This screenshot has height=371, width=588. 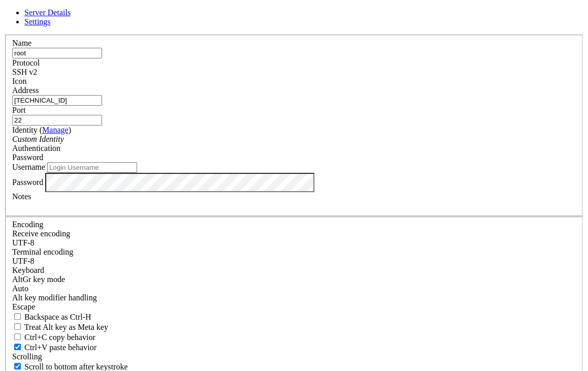 I want to click on div: Custom Identity, so click(x=294, y=139).